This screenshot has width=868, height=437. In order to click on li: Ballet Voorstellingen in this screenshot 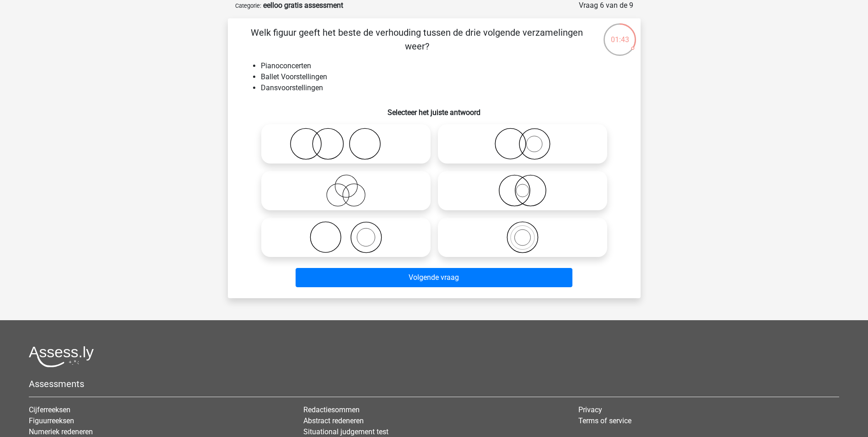, I will do `click(444, 77)`.